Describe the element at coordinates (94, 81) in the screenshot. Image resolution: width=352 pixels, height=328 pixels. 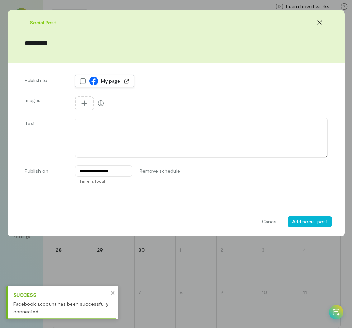
I see `img: Facebook` at that location.